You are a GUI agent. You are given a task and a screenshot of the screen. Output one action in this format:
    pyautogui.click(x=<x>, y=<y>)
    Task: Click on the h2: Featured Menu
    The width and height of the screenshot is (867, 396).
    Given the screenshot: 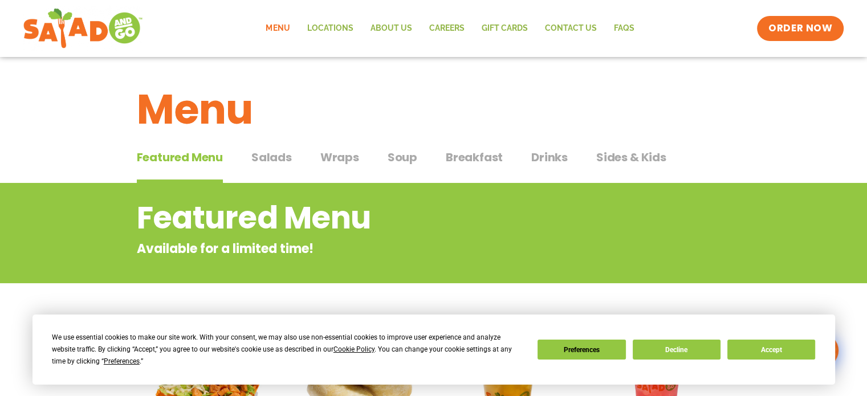 What is the action you would take?
    pyautogui.click(x=388, y=218)
    